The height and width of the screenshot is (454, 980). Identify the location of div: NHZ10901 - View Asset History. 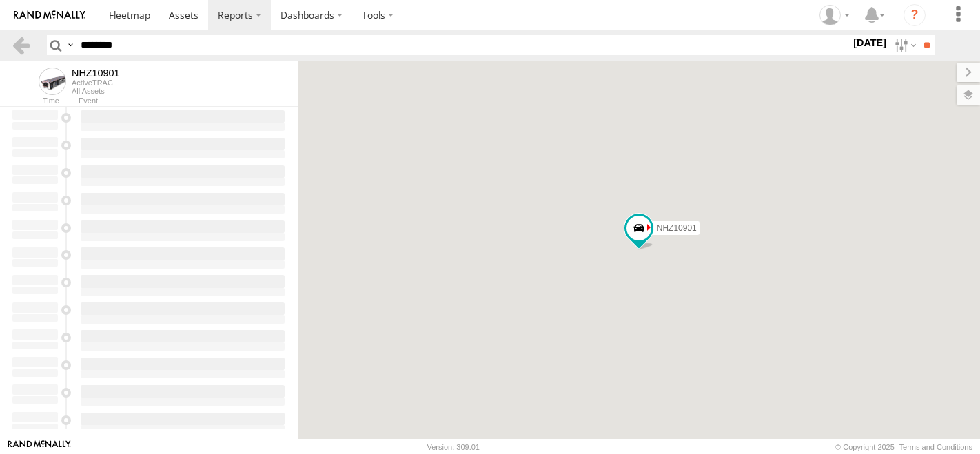
(96, 73).